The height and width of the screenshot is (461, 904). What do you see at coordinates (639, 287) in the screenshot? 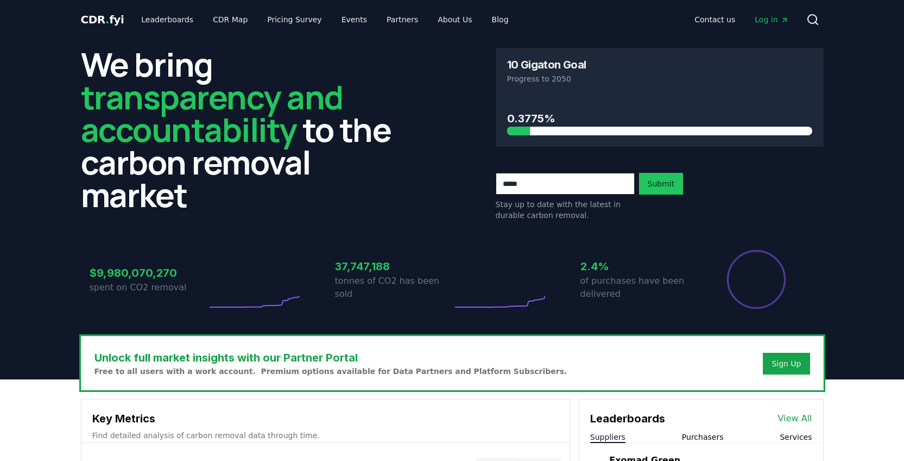
I see `p: of purchases have been delivered` at bounding box center [639, 287].